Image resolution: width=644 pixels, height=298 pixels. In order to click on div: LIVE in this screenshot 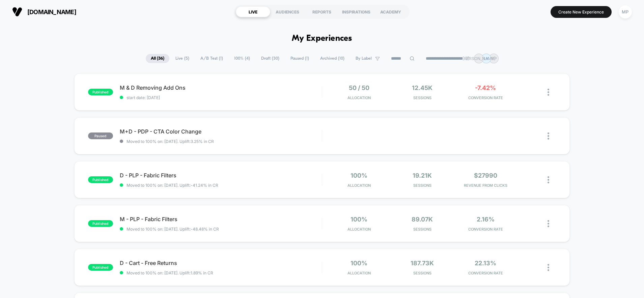, I will do `click(253, 12)`.